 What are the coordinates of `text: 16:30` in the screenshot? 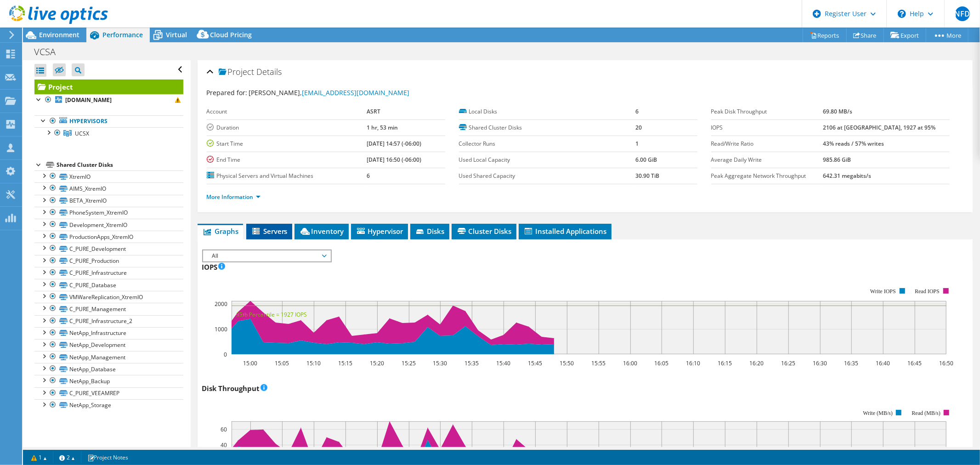 It's located at (820, 363).